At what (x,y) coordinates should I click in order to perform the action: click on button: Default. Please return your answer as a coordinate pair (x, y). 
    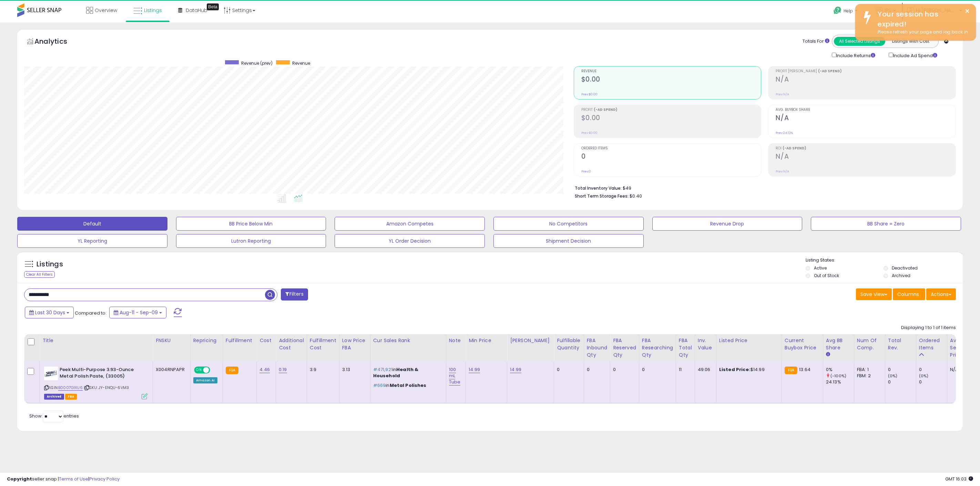
    Looking at the image, I should click on (92, 224).